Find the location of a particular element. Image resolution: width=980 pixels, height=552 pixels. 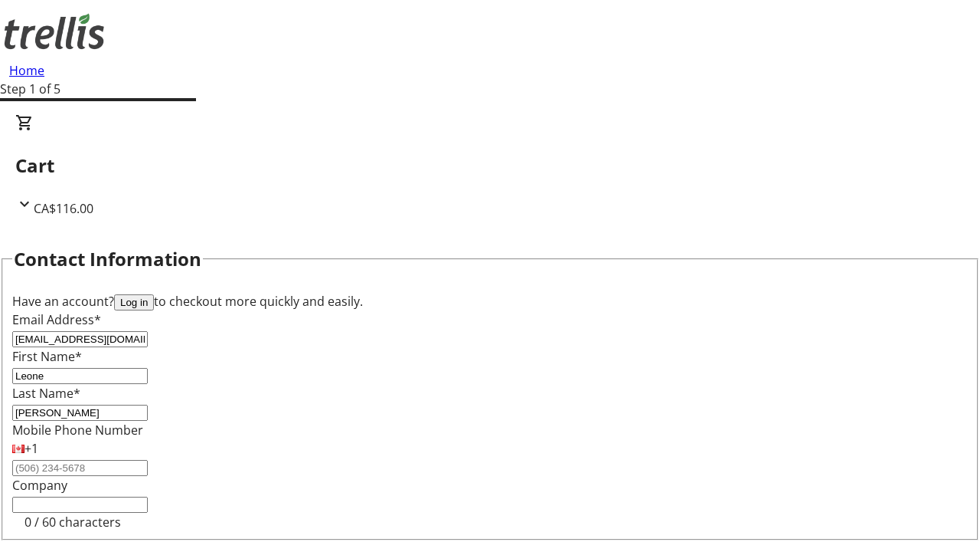

div: CartCA$116.00 is located at coordinates (490, 166).